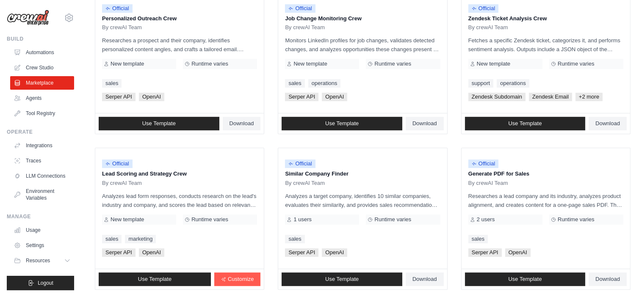 The image size is (644, 294). I want to click on p: Analyzes lead form responses, conducts research on the lead's industry and company, and scores th..., so click(180, 200).